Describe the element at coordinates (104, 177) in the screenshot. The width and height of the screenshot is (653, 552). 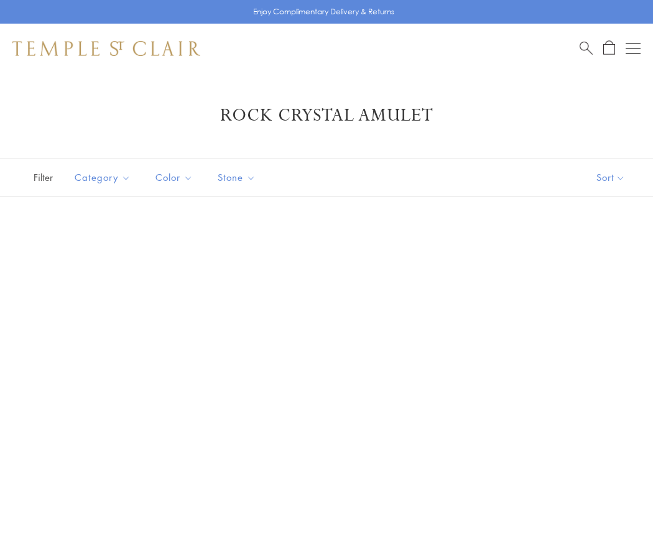
I see `span: Category` at that location.